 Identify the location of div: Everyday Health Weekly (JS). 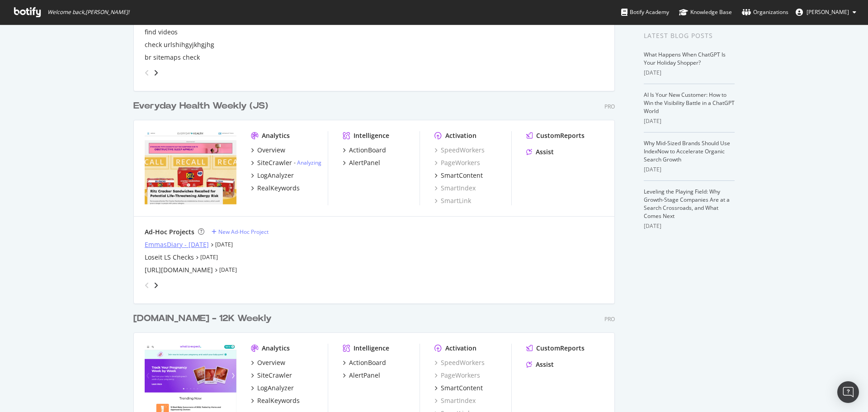
(201, 106).